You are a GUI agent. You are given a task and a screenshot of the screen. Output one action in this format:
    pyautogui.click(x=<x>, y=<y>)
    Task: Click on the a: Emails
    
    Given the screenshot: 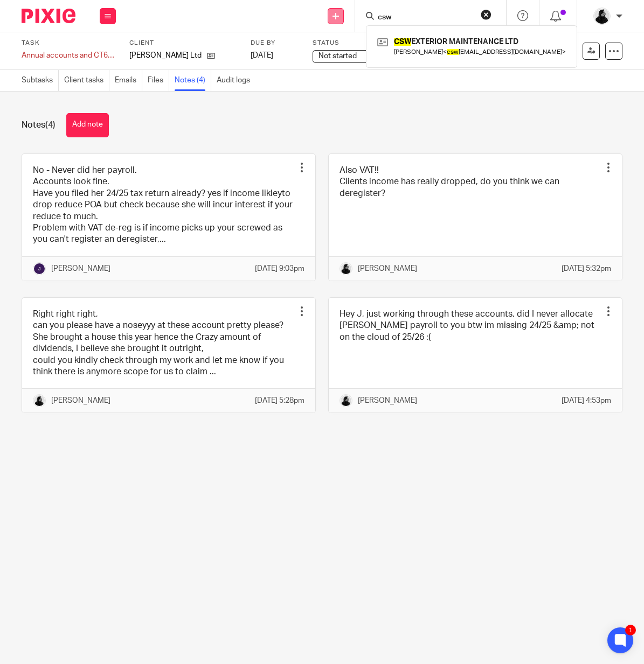 What is the action you would take?
    pyautogui.click(x=128, y=80)
    